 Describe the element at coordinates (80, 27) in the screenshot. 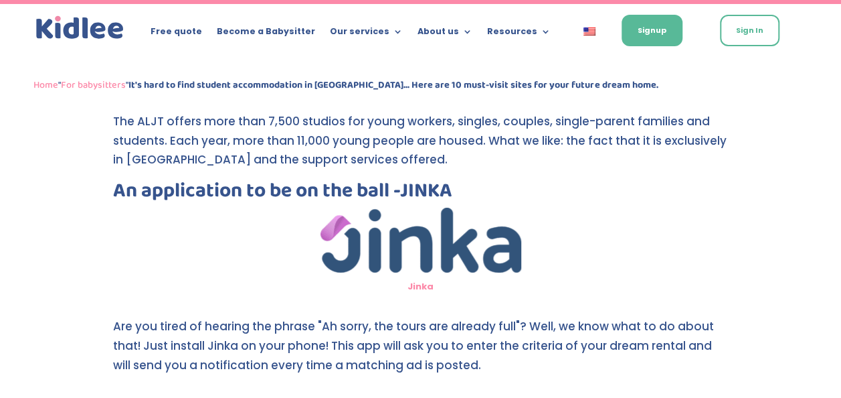

I see `a: Kidlee Logo` at that location.